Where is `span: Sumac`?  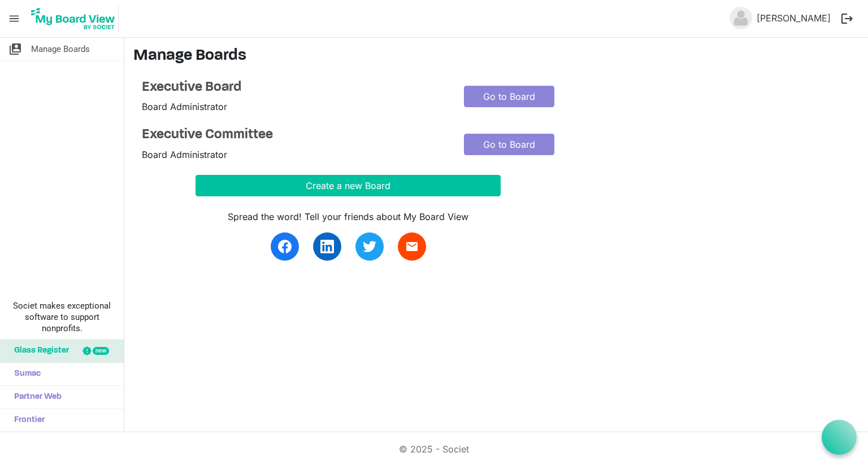
span: Sumac is located at coordinates (25, 374).